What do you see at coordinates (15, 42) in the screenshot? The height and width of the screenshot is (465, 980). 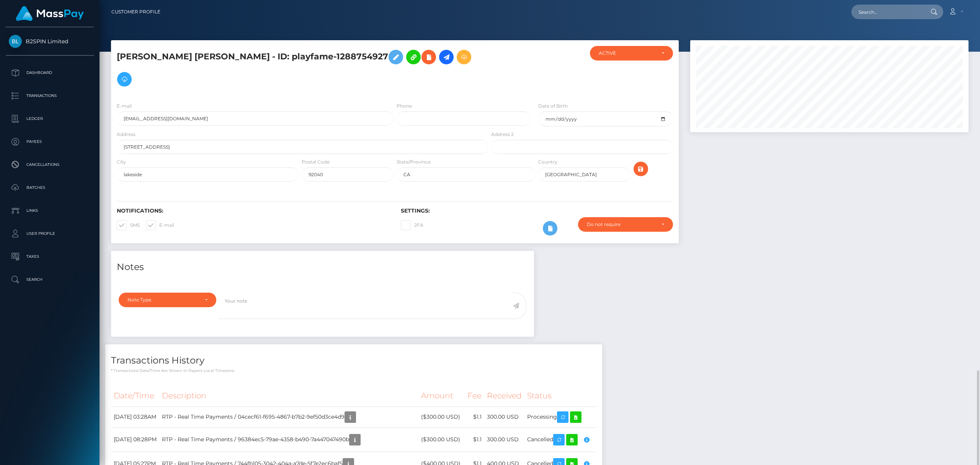 I see `img: B2SPIN Limited` at bounding box center [15, 42].